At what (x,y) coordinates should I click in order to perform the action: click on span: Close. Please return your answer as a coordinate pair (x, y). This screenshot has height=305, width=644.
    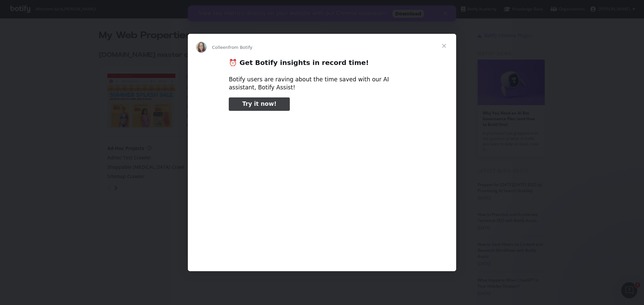
    Looking at the image, I should click on (444, 46).